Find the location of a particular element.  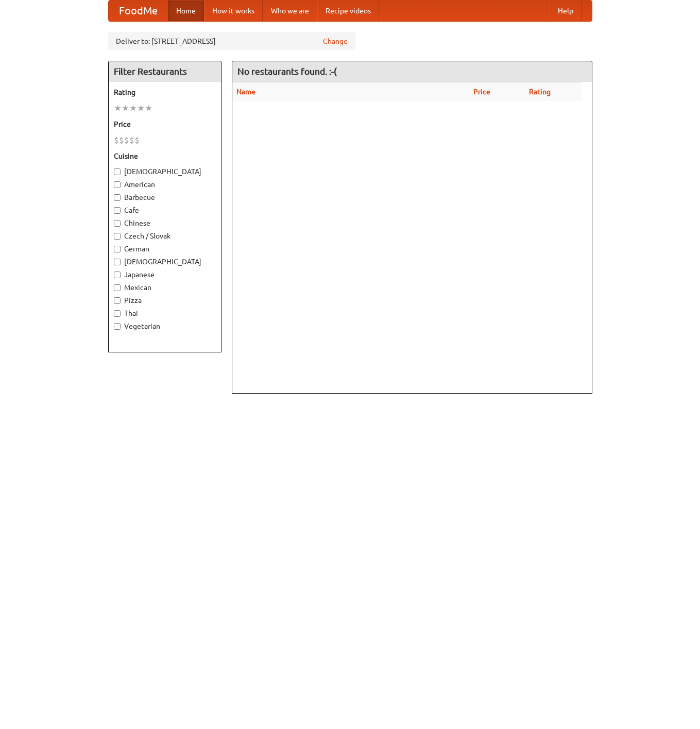

input: Pizza is located at coordinates (117, 300).